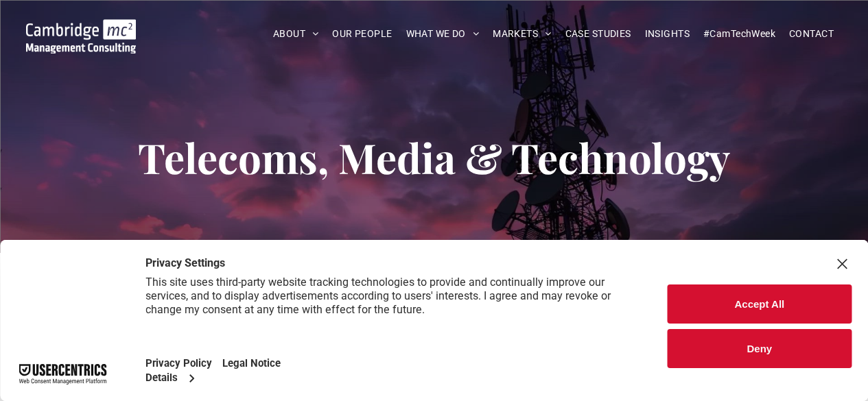  What do you see at coordinates (811, 34) in the screenshot?
I see `a: CONTACT` at bounding box center [811, 34].